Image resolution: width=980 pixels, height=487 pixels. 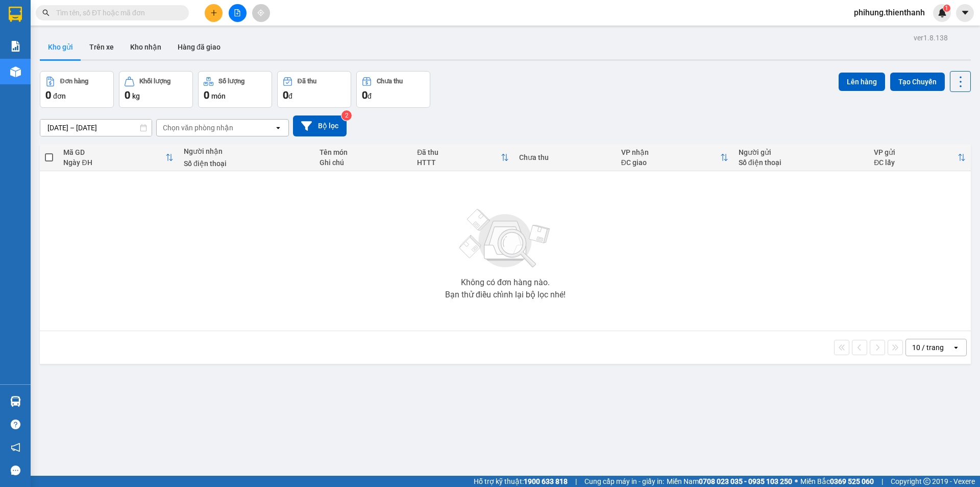 What do you see at coordinates (916, 163) in the screenshot?
I see `div: ĐC lấy` at bounding box center [916, 163].